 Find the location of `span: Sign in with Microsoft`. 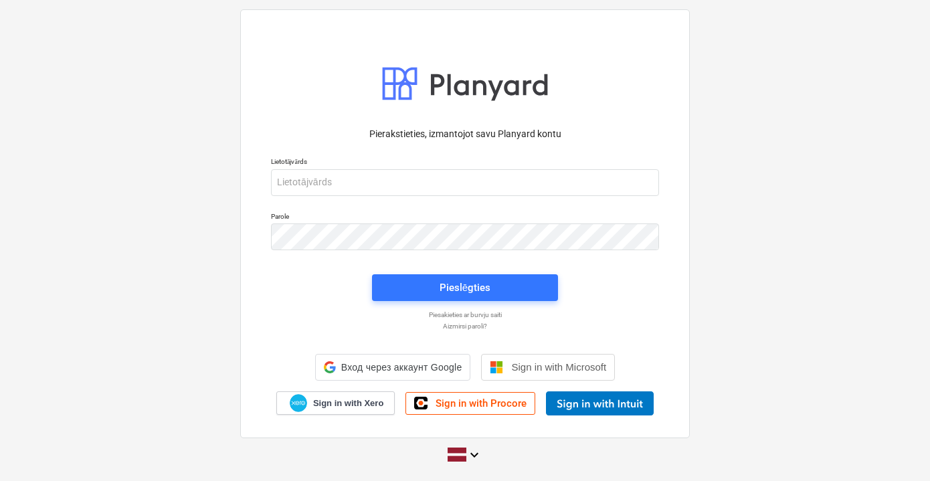

span: Sign in with Microsoft is located at coordinates (559, 367).